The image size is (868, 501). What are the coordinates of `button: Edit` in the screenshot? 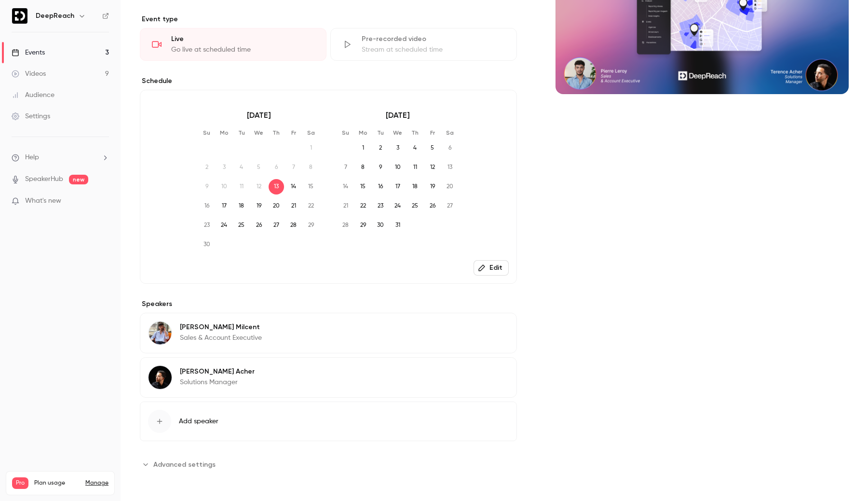 It's located at (491, 268).